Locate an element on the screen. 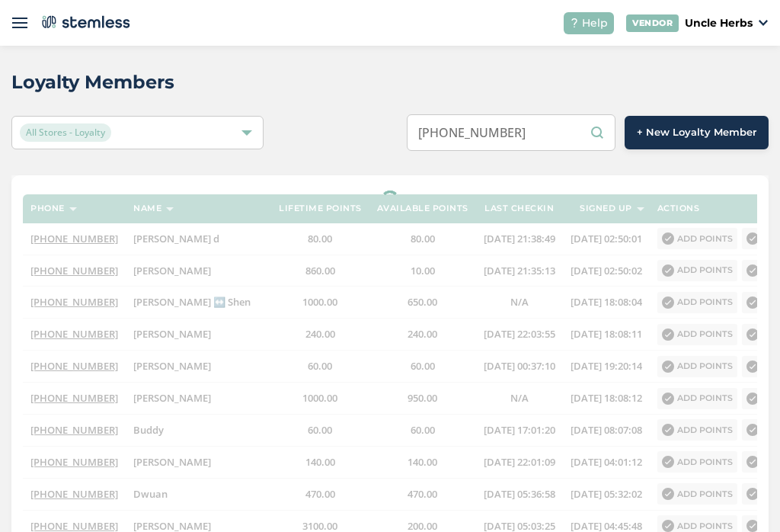  img: logo-dark-0685b13c.svg is located at coordinates (85, 22).